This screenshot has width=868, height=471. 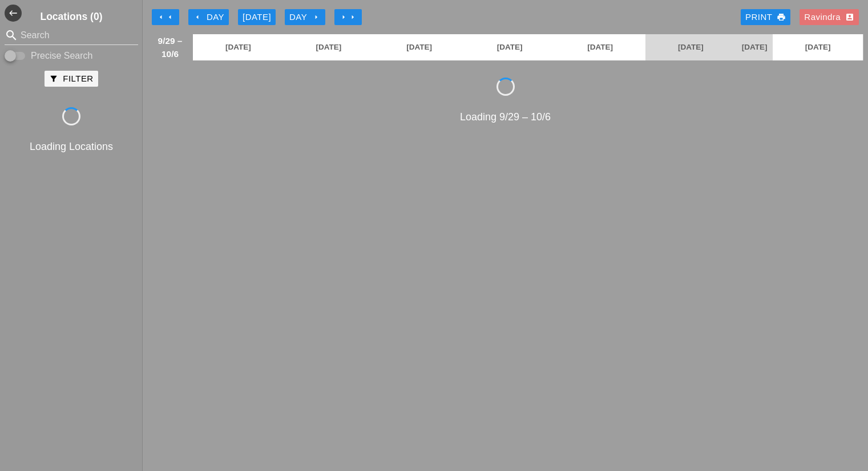 What do you see at coordinates (62, 56) in the screenshot?
I see `label: Precise Search` at bounding box center [62, 56].